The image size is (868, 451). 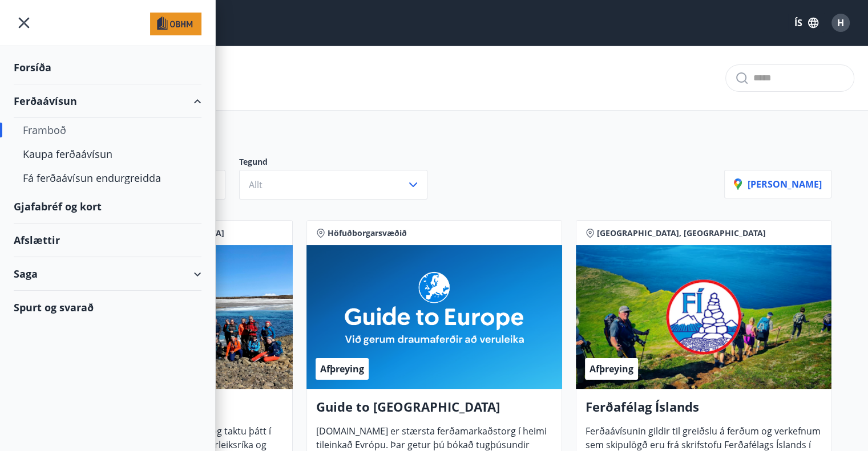 I want to click on div: Spurt og svarað, so click(x=107, y=307).